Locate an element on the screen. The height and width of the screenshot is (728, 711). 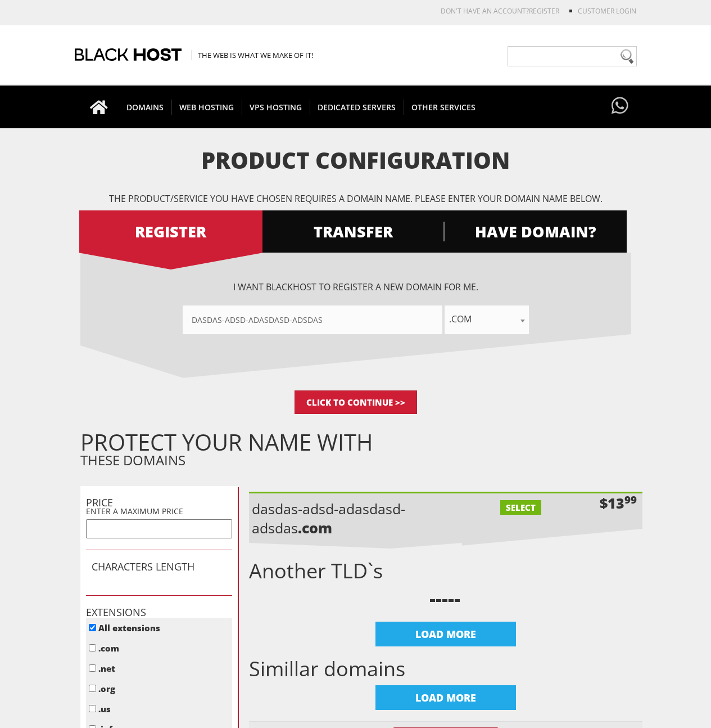
a: Go to homepage is located at coordinates (99, 107).